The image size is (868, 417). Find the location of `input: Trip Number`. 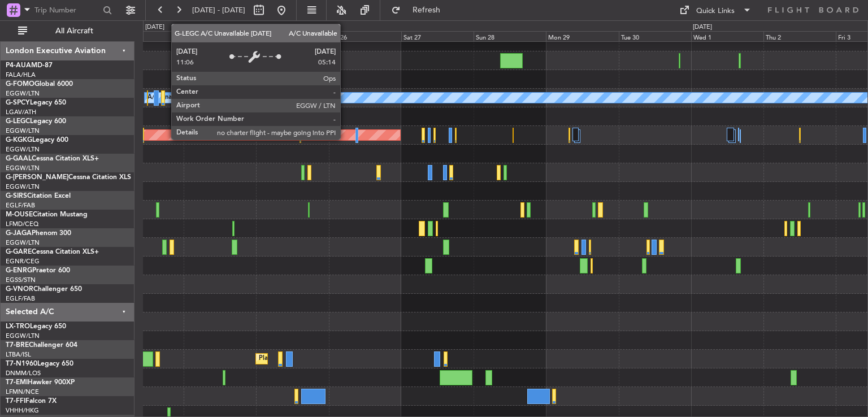

input: Trip Number is located at coordinates (67, 10).